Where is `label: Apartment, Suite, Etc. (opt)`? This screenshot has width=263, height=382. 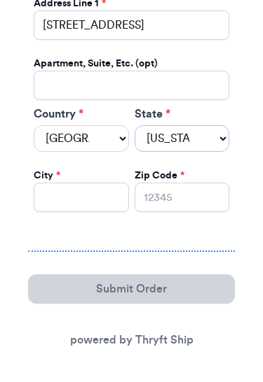 label: Apartment, Suite, Etc. (opt) is located at coordinates (95, 64).